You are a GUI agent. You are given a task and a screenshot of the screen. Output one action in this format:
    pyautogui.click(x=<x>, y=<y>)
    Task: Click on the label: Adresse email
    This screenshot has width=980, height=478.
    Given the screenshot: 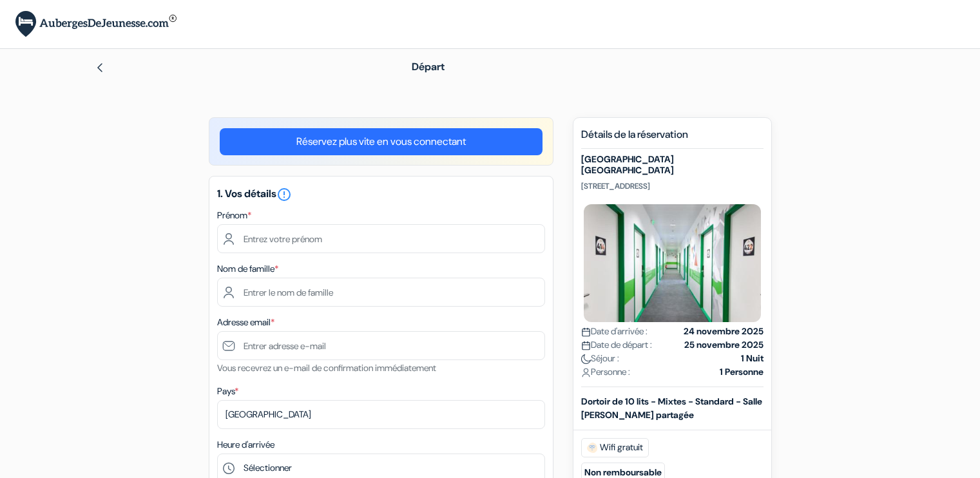 What is the action you would take?
    pyautogui.click(x=246, y=322)
    